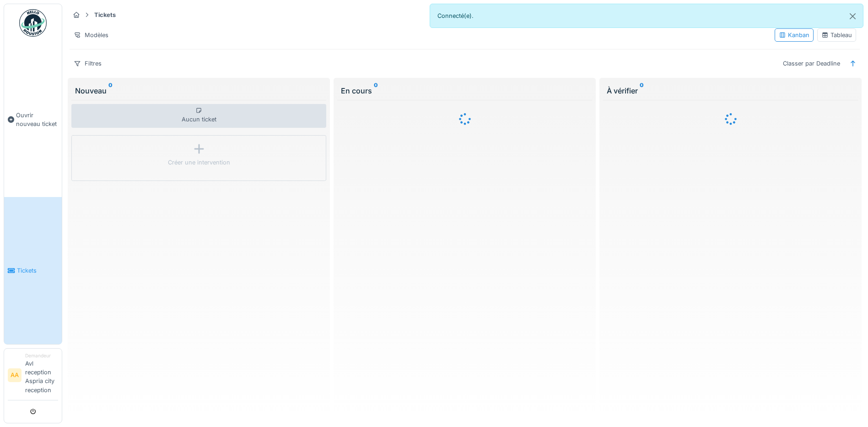 This screenshot has height=427, width=868. Describe the element at coordinates (852, 16) in the screenshot. I see `button: Close` at that location.